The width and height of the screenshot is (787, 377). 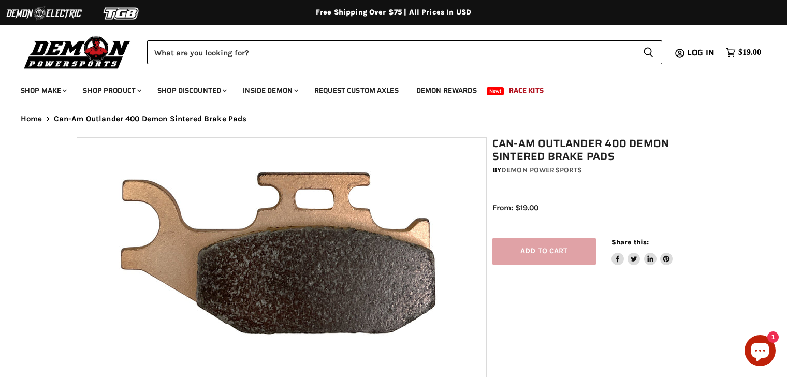 I want to click on span: Can-Am Outlander 400 Demon Sintered Brake Pads, so click(x=150, y=119).